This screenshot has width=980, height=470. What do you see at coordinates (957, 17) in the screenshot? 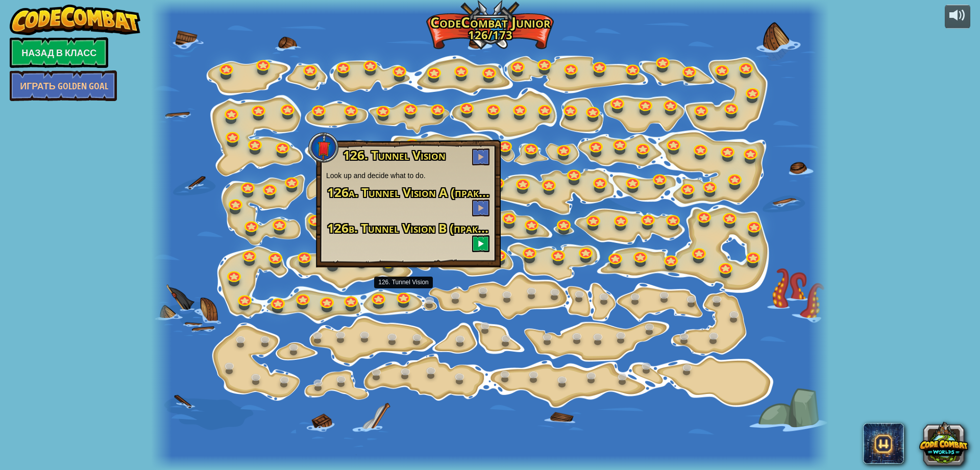
I see `button: Регулировать громкость` at bounding box center [957, 17].